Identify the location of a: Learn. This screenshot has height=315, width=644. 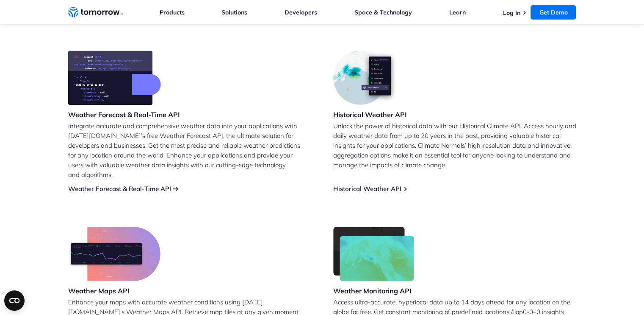
(457, 12).